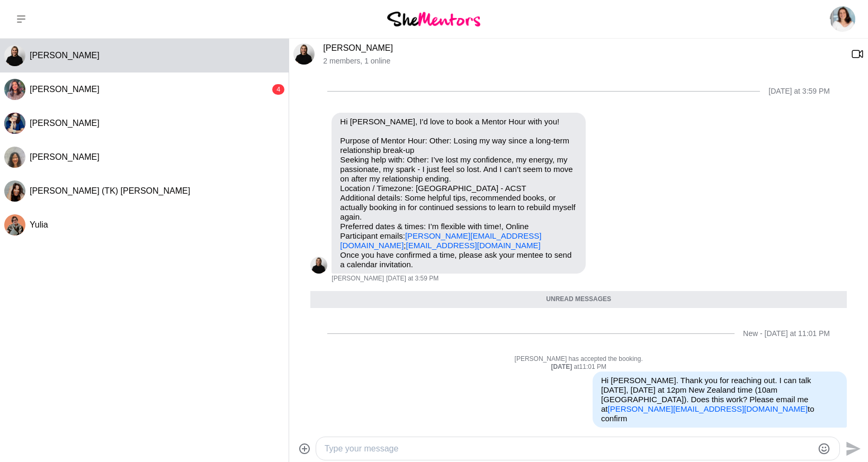  Describe the element at coordinates (578, 367) in the screenshot. I see `div: at 11:01 PM` at that location.